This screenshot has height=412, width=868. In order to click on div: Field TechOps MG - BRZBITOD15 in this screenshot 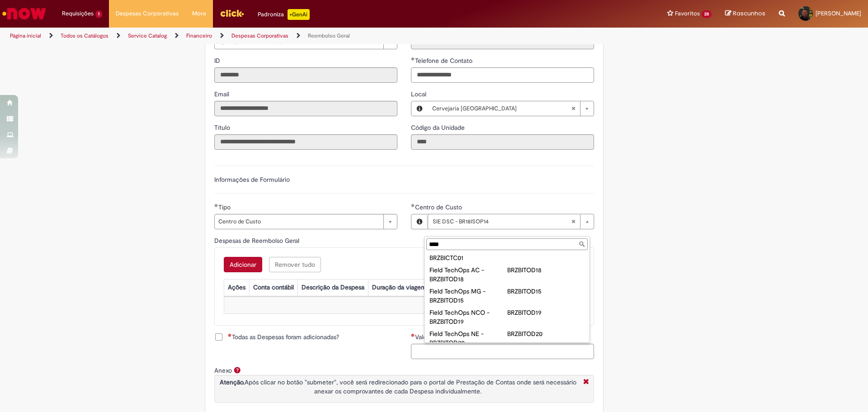, I will do `click(468, 296)`.